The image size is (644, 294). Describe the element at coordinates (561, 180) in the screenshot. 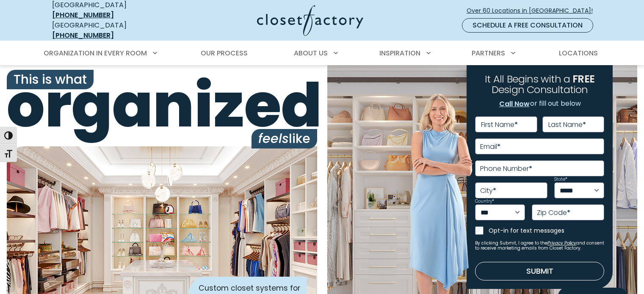

I see `label: State` at that location.